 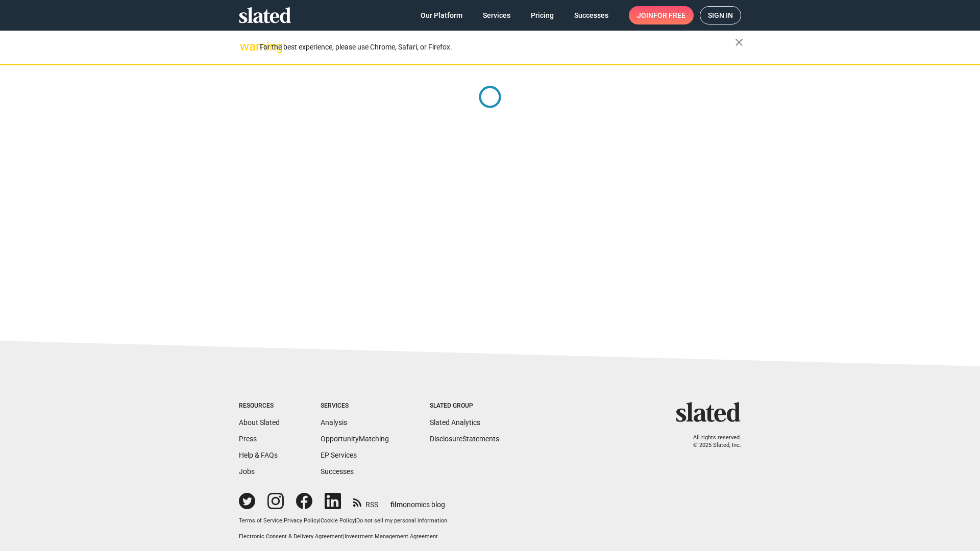 What do you see at coordinates (464, 439) in the screenshot?
I see `a: DisclosureStatements` at bounding box center [464, 439].